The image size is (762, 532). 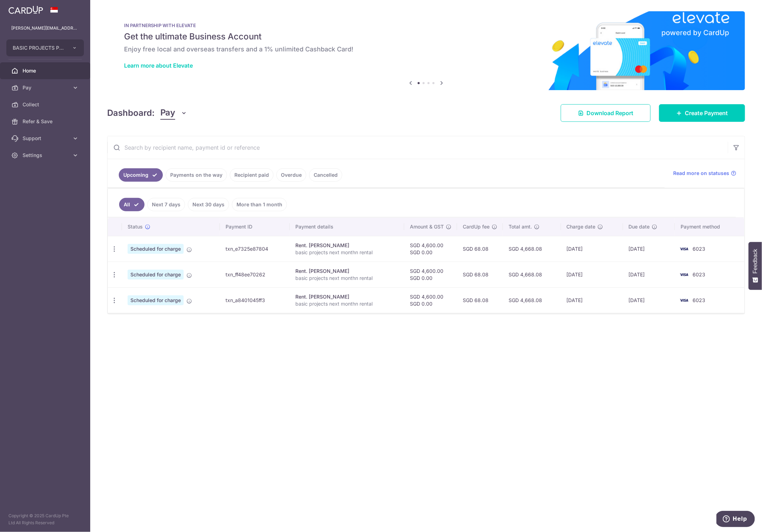 I want to click on span: Amount & GST, so click(x=427, y=227).